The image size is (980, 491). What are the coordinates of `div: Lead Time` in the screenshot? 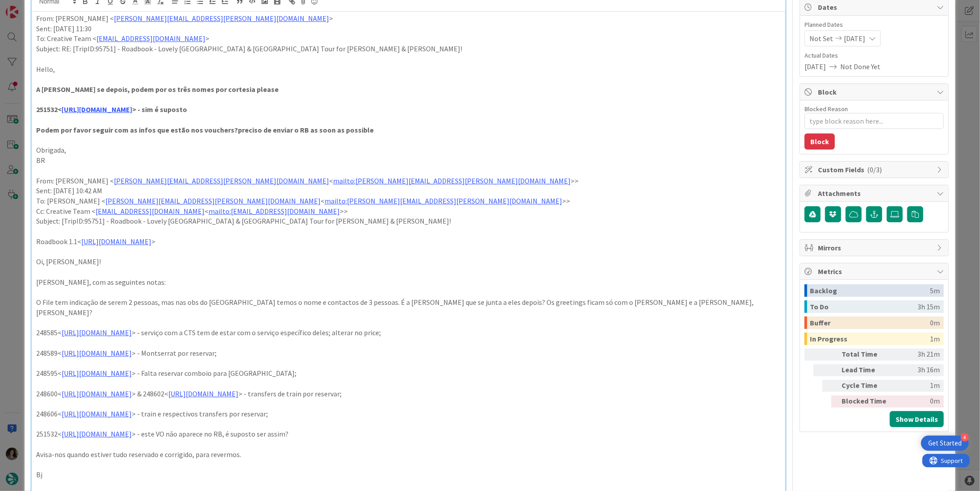 It's located at (867, 370).